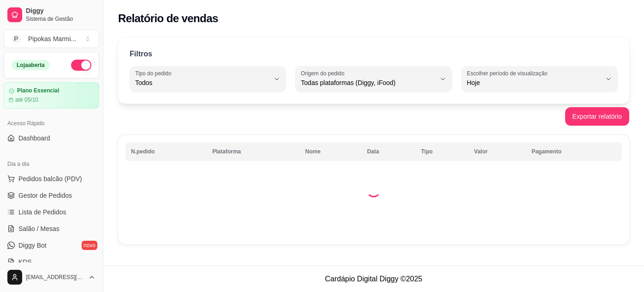 Image resolution: width=644 pixels, height=292 pixels. I want to click on div: Loja aberta, so click(30, 65).